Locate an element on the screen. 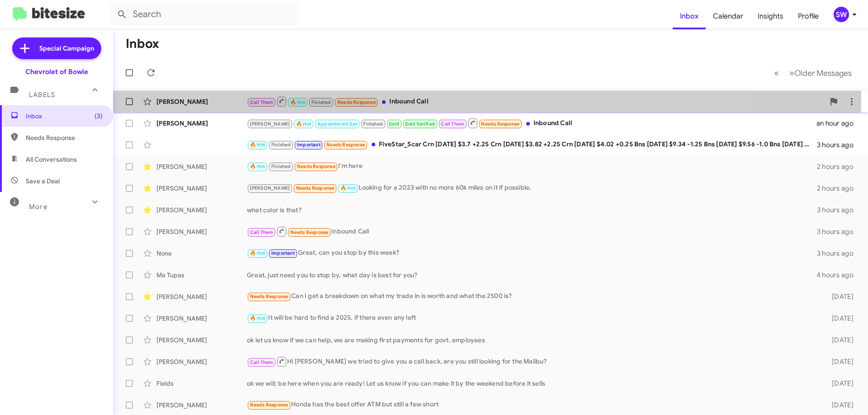  a: Inbox is located at coordinates (689, 16).